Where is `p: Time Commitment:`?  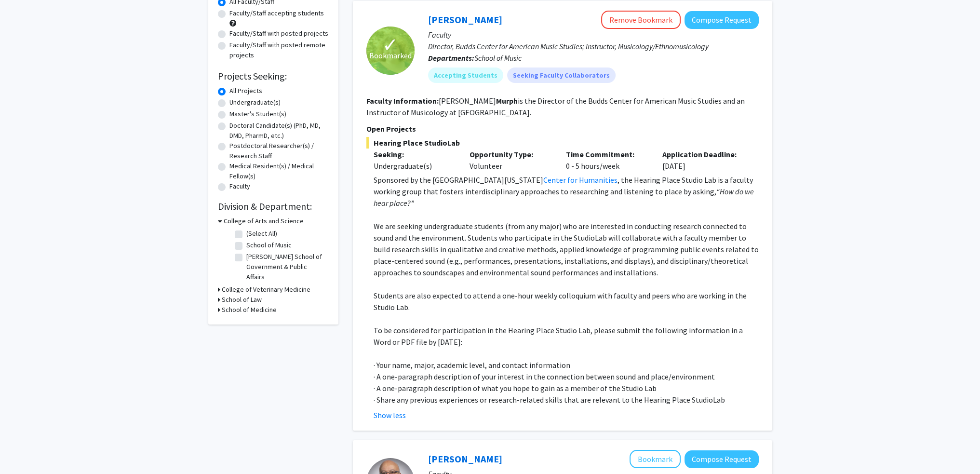 p: Time Commitment: is located at coordinates (607, 154).